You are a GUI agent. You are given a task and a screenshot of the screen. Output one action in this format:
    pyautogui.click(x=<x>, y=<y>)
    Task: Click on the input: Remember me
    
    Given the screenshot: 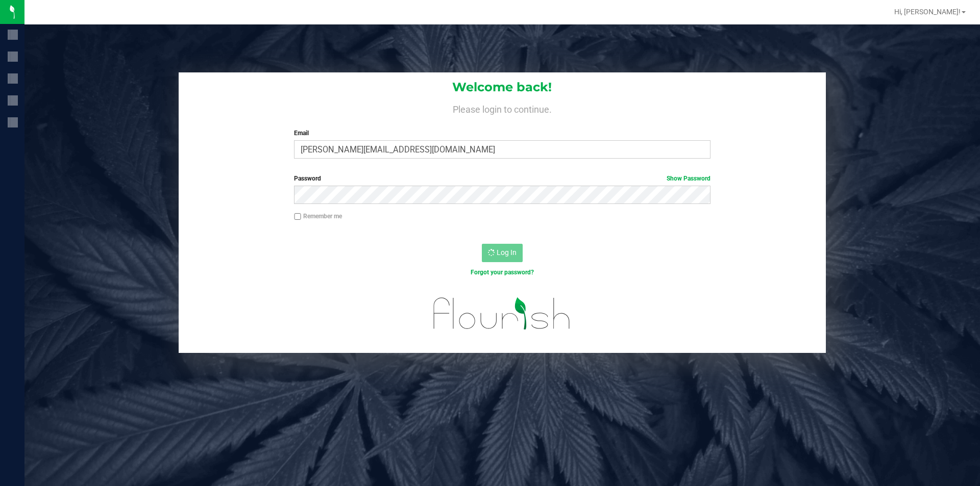 What is the action you would take?
    pyautogui.click(x=297, y=217)
    